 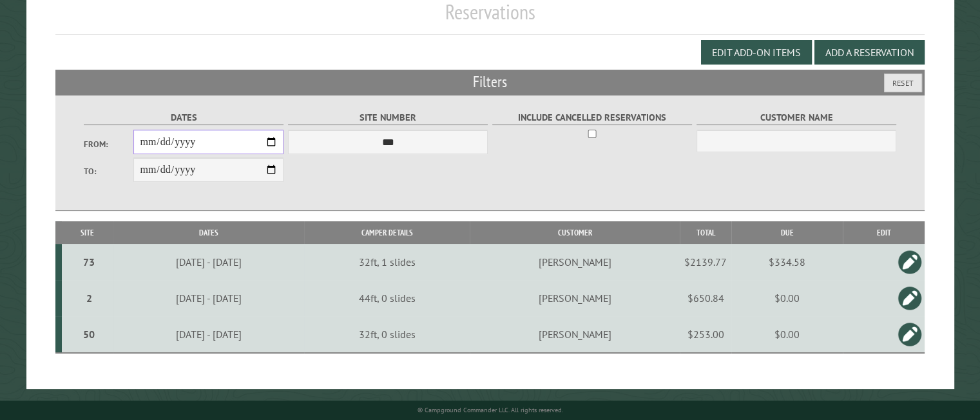 I want to click on th: Camper Details, so click(x=388, y=232).